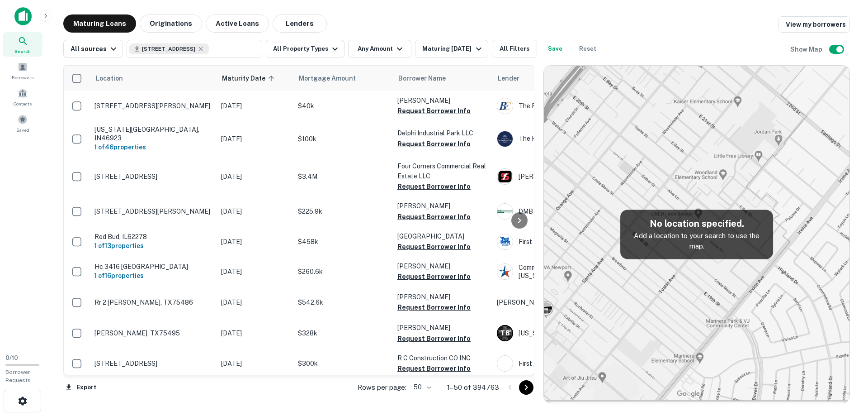  Describe the element at coordinates (22, 97) in the screenshot. I see `div: Contacts` at that location.